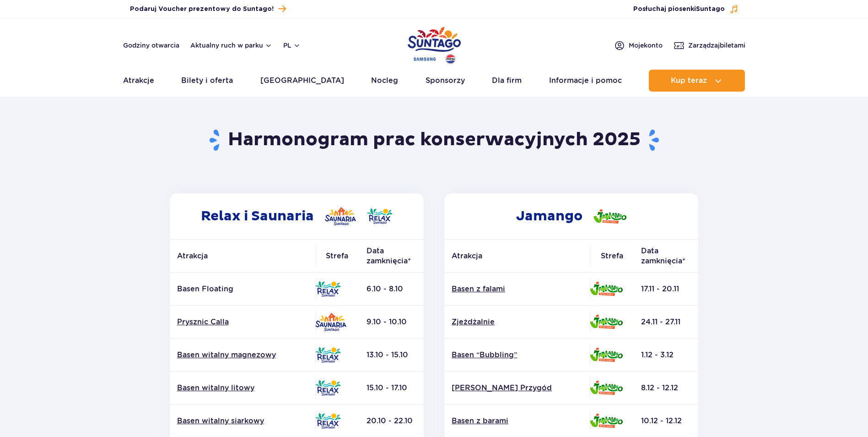  I want to click on a: Podaruj Voucher prezentowy do Suntago!, so click(208, 9).